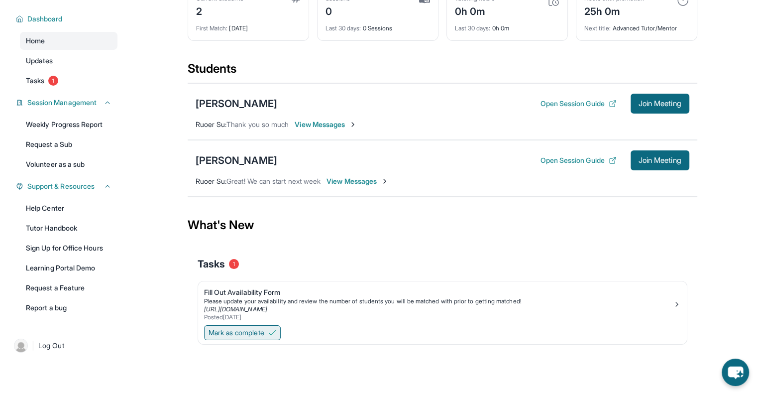  Describe the element at coordinates (69, 288) in the screenshot. I see `a: Request a Feature` at that location.